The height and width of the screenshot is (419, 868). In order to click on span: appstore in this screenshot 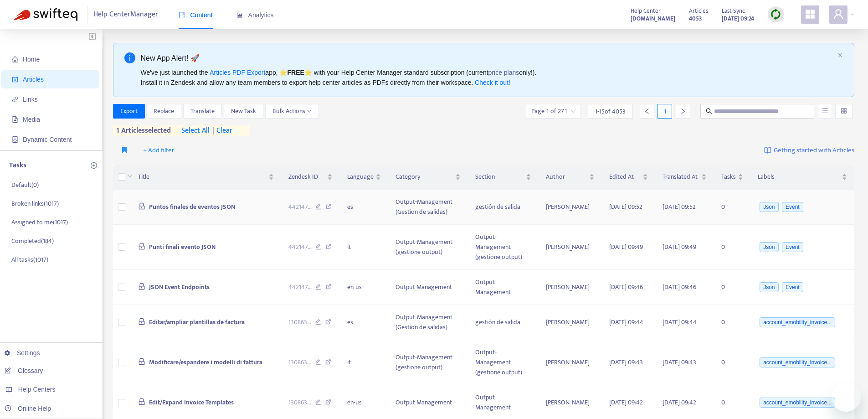, I will do `click(810, 14)`.